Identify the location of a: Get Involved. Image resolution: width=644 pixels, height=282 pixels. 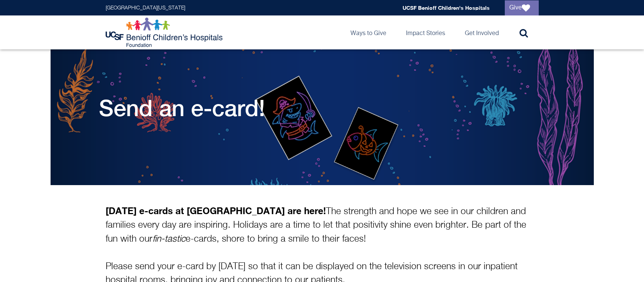
(482, 33).